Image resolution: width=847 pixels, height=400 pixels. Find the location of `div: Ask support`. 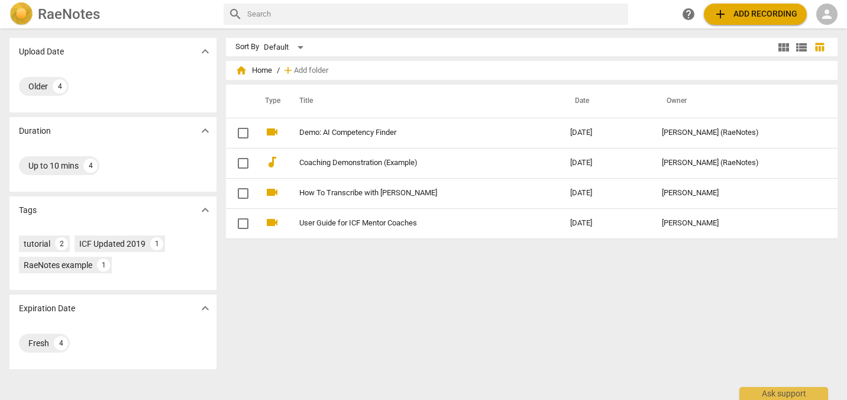

div: Ask support is located at coordinates (783, 393).